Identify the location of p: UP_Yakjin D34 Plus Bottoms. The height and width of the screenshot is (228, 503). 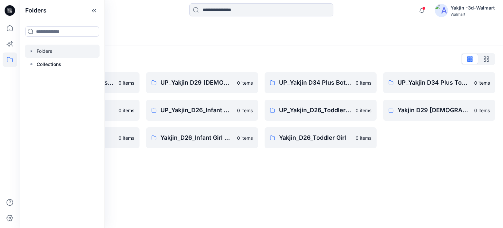
(316, 83).